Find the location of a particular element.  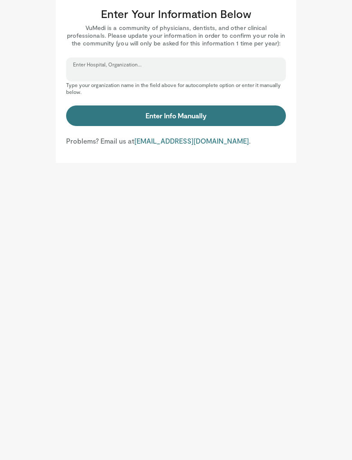

p: Type your organization name in the field above for autocomplete option or enter it manually below. is located at coordinates (176, 88).